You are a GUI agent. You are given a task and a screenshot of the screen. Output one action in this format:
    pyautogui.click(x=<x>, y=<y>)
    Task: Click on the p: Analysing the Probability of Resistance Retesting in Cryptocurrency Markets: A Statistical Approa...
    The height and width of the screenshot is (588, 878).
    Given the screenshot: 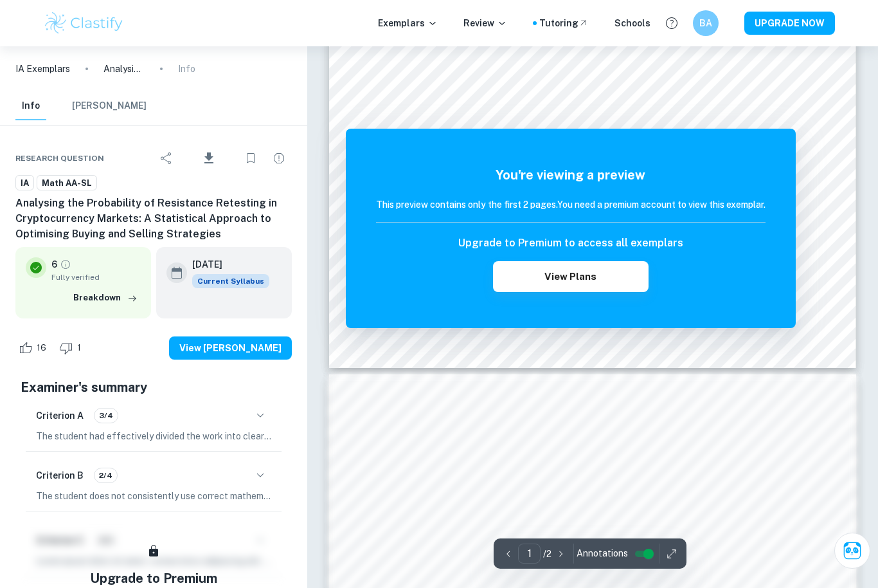 What is the action you would take?
    pyautogui.click(x=124, y=68)
    